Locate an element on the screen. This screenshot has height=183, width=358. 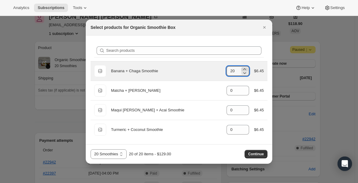
span: Continue is located at coordinates (256, 154).